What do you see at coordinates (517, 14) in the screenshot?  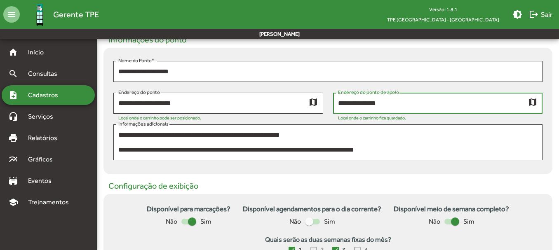 I see `mat-icon: brightness_medium` at bounding box center [517, 14].